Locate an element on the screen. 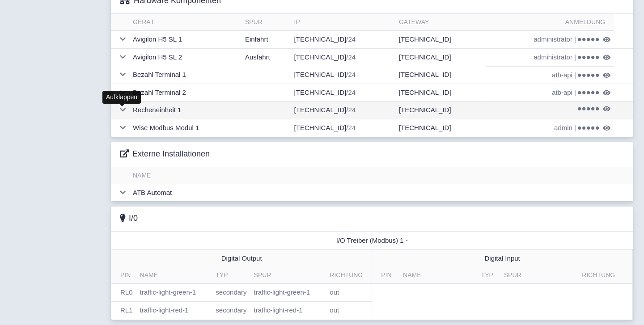 The height and width of the screenshot is (325, 644). td: Digital Output is located at coordinates (242, 259).